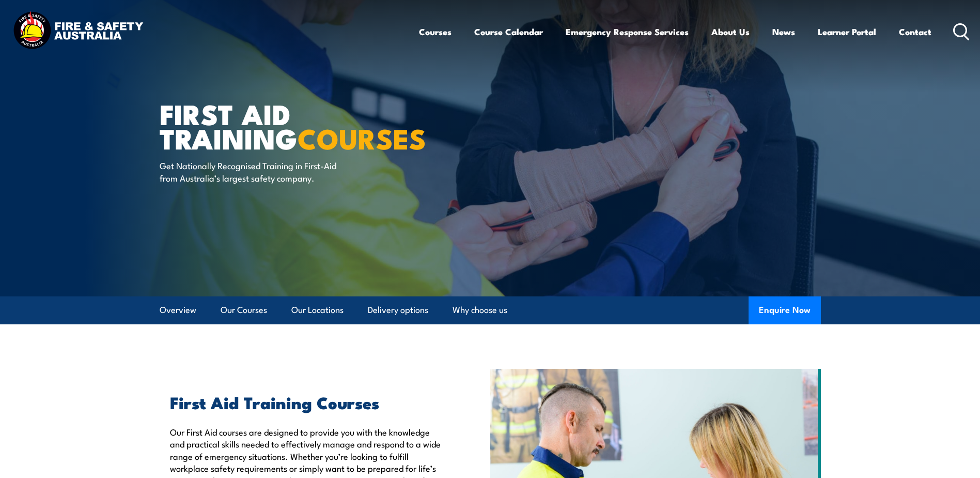 The height and width of the screenshot is (478, 980). Describe the element at coordinates (318, 310) in the screenshot. I see `a: Our Locations` at that location.